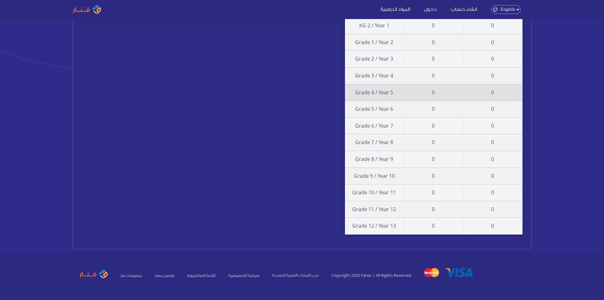 This screenshot has width=604, height=300. Describe the element at coordinates (375, 209) in the screenshot. I see `td: Grade 11 / Year 12` at that location.